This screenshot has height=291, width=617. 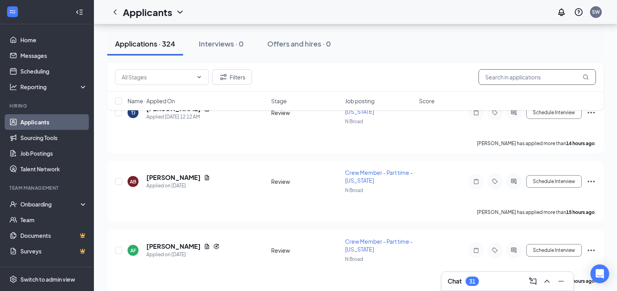 What do you see at coordinates (600, 274) in the screenshot?
I see `div: Open Intercom Messenger` at bounding box center [600, 274].